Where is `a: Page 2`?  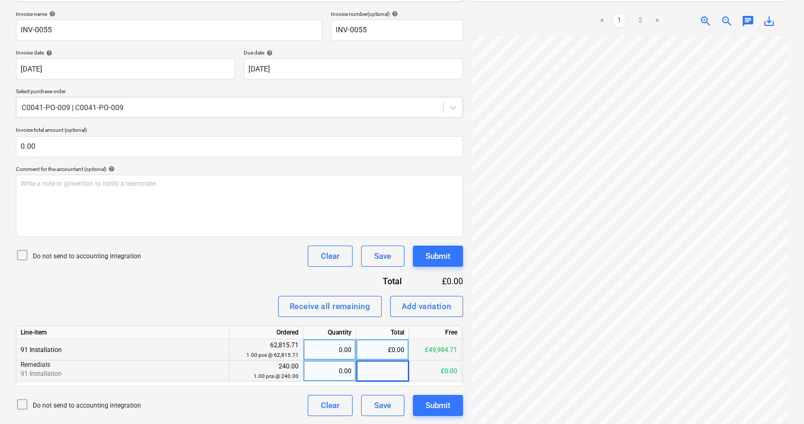 a: Page 2 is located at coordinates (640, 21).